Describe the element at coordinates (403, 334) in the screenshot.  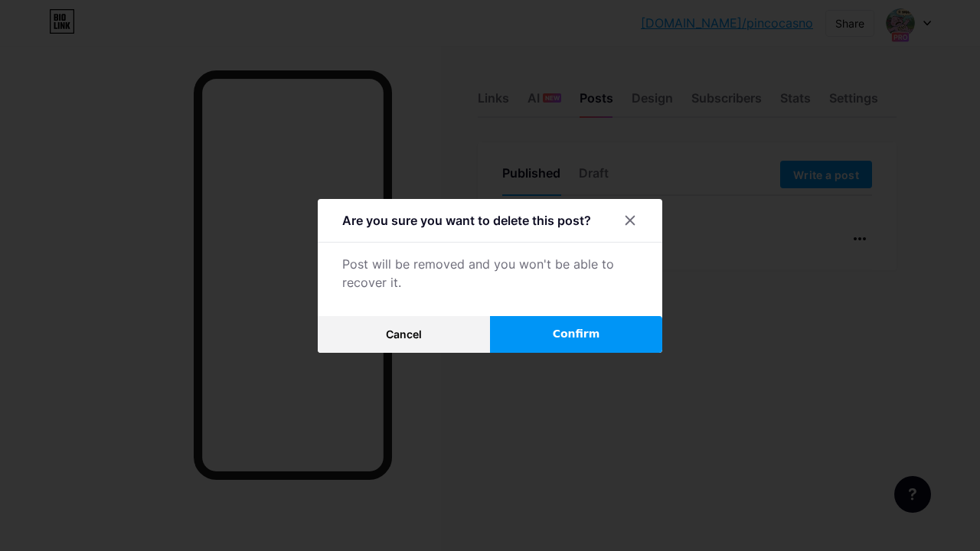
I see `span: Cancel` at that location.